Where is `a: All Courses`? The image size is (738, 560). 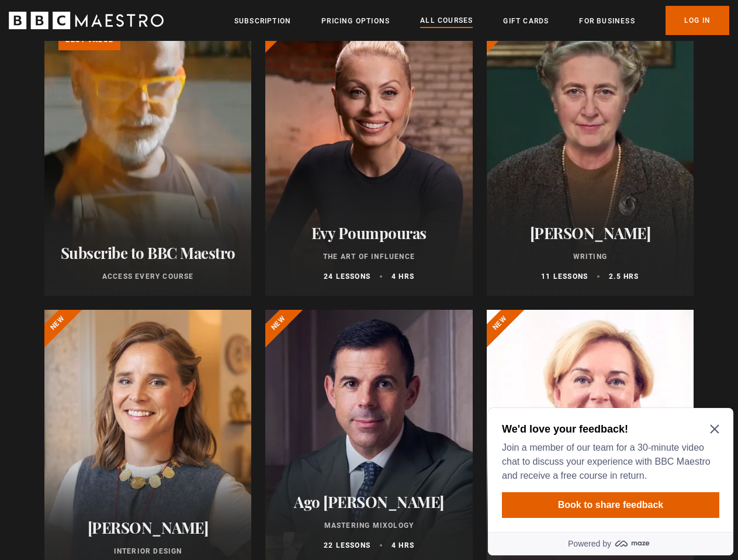
a: All Courses is located at coordinates (446, 21).